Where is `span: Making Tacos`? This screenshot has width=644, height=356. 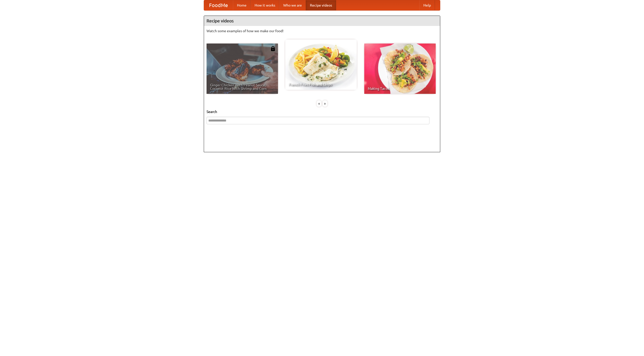
span: Making Tacos is located at coordinates (400, 89).